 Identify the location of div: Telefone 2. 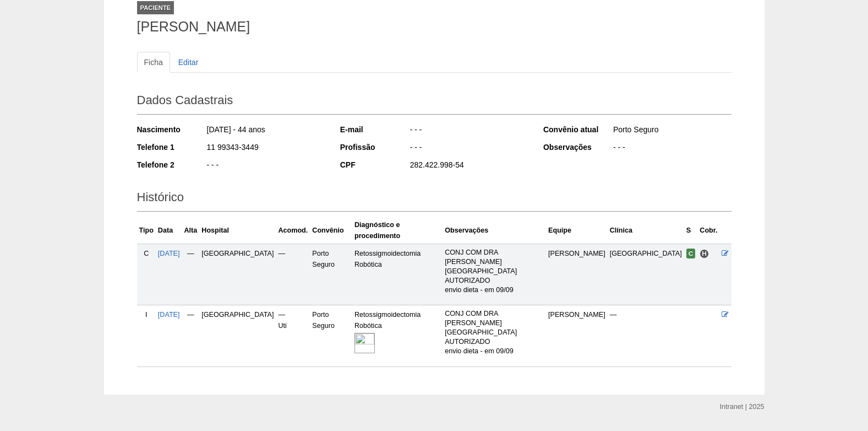
(171, 164).